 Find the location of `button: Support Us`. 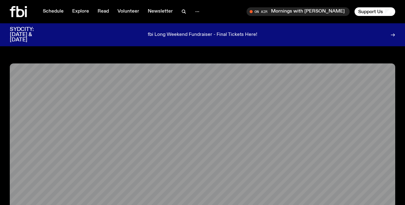

button: Support Us is located at coordinates (375, 12).